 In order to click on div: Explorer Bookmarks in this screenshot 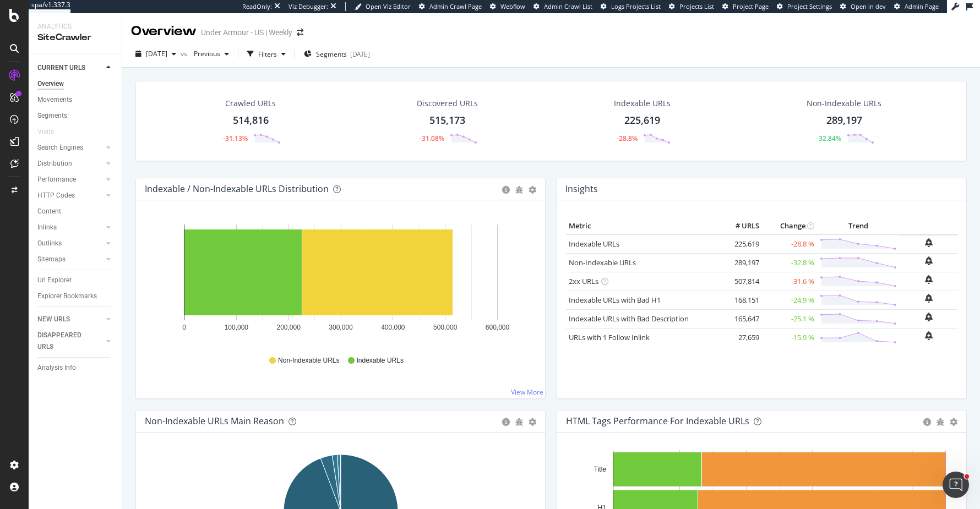, I will do `click(67, 297)`.